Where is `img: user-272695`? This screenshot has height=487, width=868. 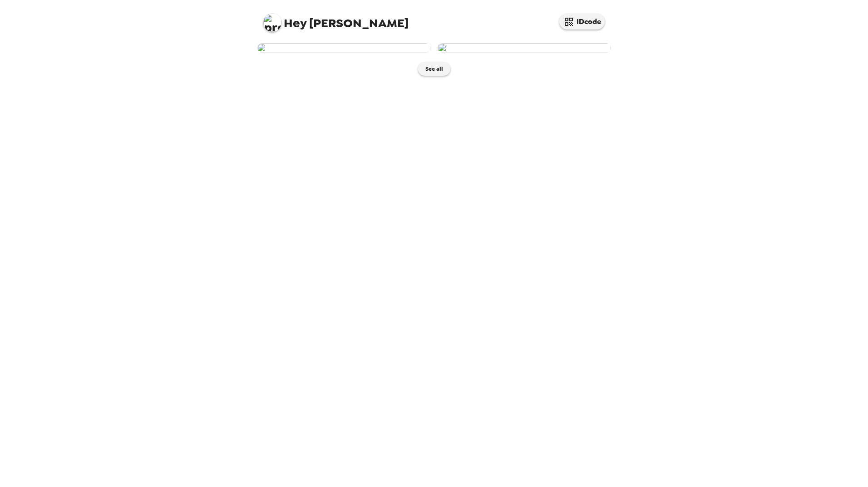
img: user-272695 is located at coordinates (344, 48).